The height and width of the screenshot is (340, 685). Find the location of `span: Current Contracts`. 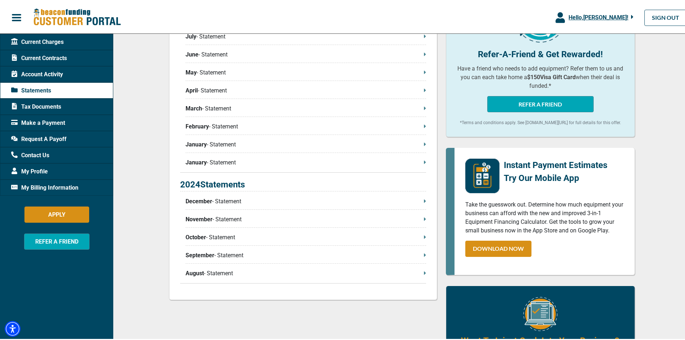

span: Current Contracts is located at coordinates (39, 57).